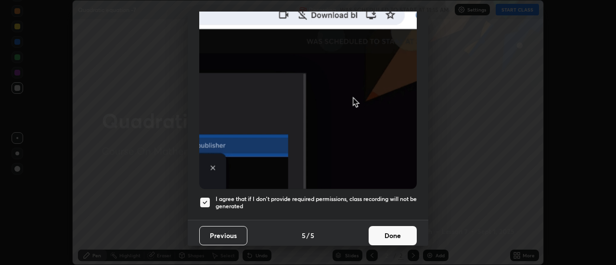  I want to click on h5: I agree that if I don't provide required permissions, class recording will not be generated, so click(316, 203).